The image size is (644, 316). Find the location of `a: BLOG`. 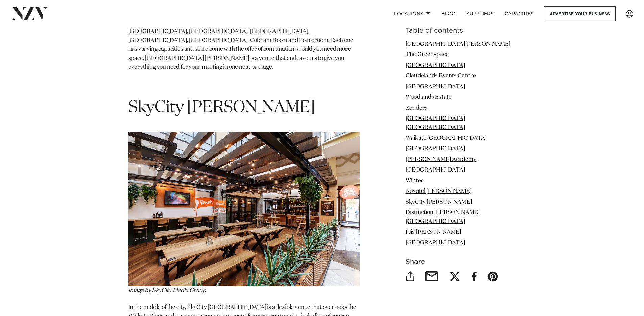

a: BLOG is located at coordinates (448, 13).